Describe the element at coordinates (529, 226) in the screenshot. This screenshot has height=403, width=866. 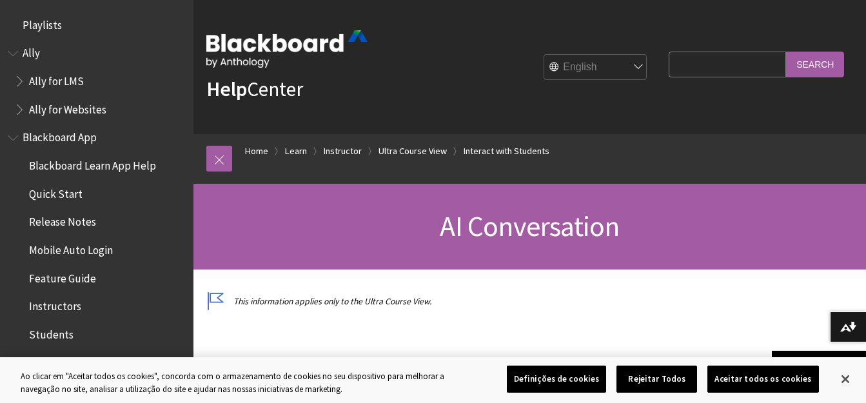
I see `span: AI Conversation` at that location.